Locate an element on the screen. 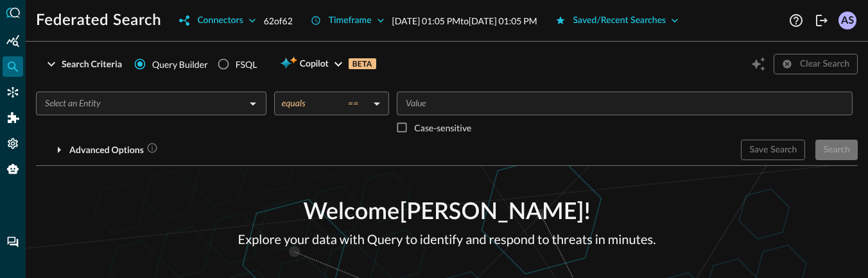  div: Chat is located at coordinates (13, 242).